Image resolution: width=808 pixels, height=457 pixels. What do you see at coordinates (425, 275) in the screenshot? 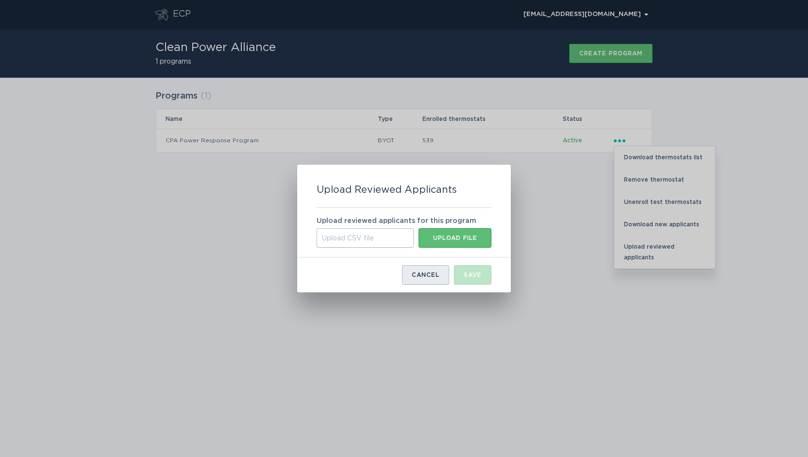
I see `button: Cancel` at bounding box center [425, 275].